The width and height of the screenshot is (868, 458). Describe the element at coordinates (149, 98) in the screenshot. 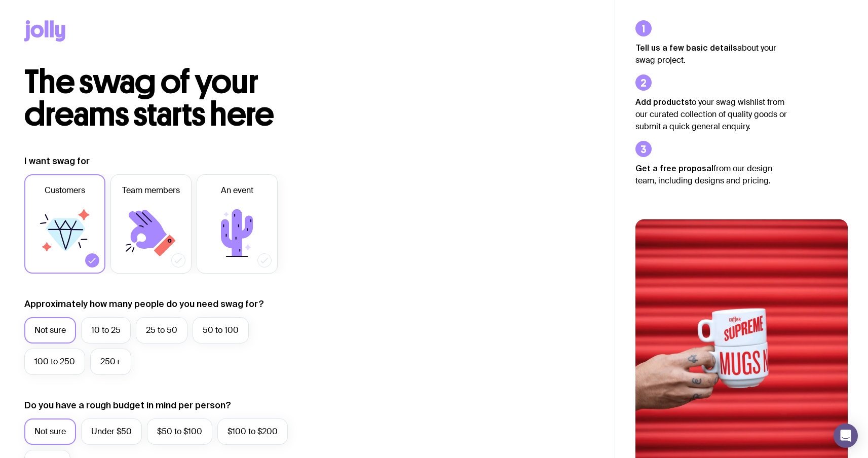

I see `span: The swag of your dreams starts here` at that location.